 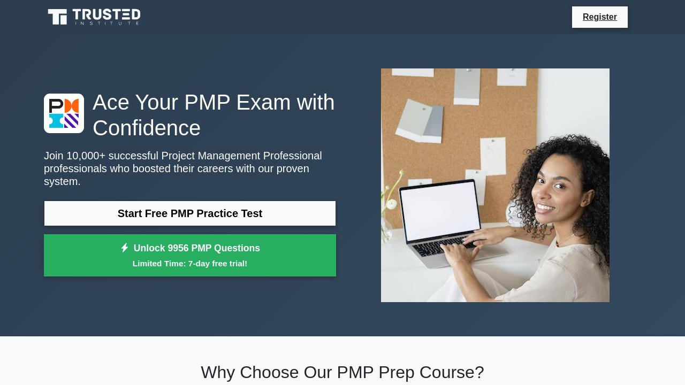 What do you see at coordinates (599, 17) in the screenshot?
I see `a: Register` at bounding box center [599, 17].